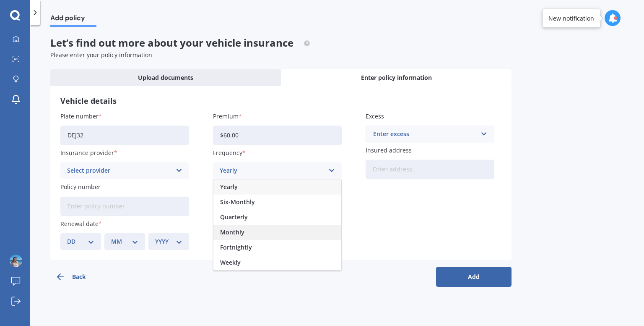 The height and width of the screenshot is (326, 644). I want to click on span: Yearly, so click(229, 187).